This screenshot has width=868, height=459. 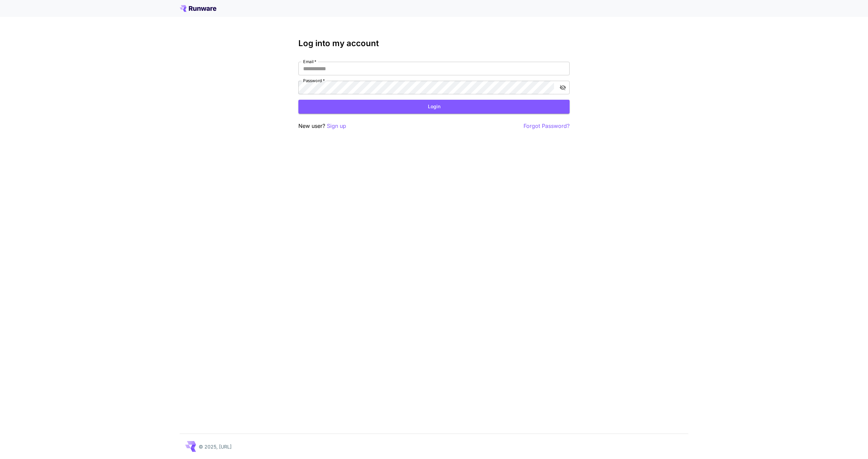 I want to click on p: Sign up, so click(x=336, y=126).